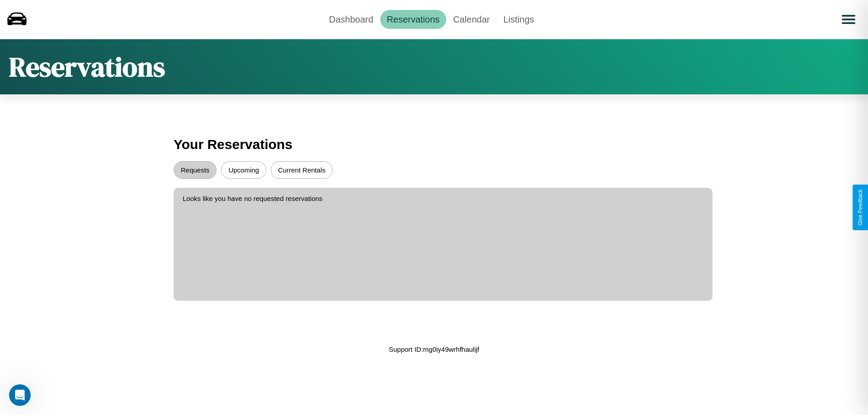  I want to click on button: Open menu, so click(849, 19).